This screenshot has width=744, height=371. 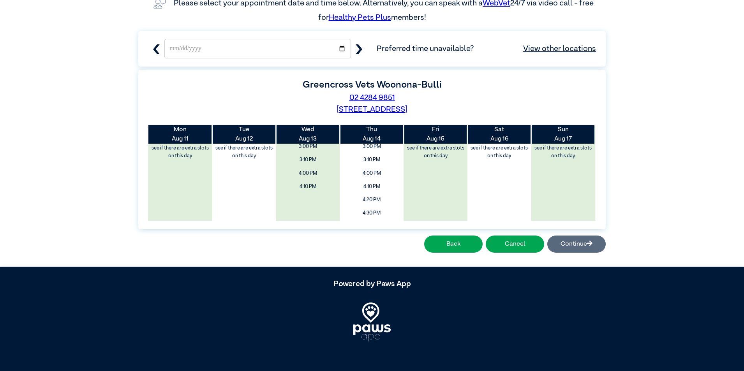 What do you see at coordinates (372, 213) in the screenshot?
I see `span: 4:30 PM` at bounding box center [372, 213].